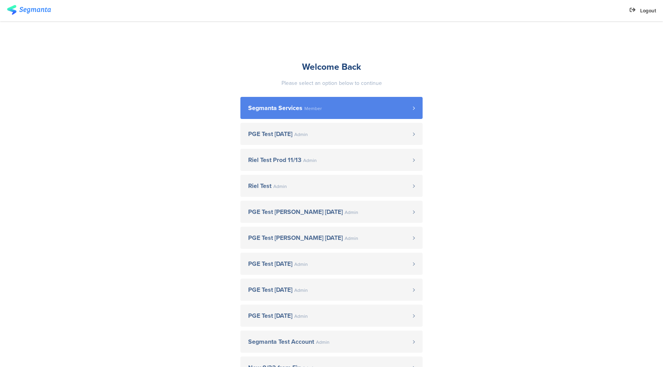 This screenshot has height=367, width=663. Describe the element at coordinates (275, 160) in the screenshot. I see `span: Riel Test Prod 11/13` at that location.